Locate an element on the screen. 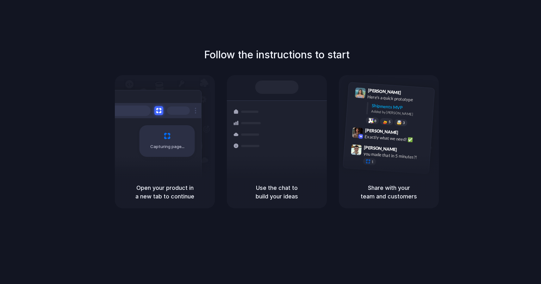  div: Here's a quick prototype is located at coordinates (399, 99).